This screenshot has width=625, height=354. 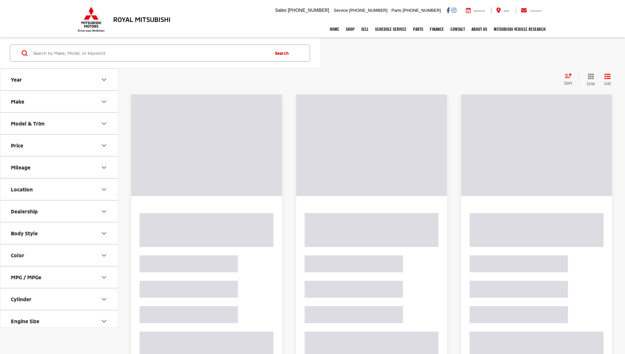 What do you see at coordinates (59, 167) in the screenshot?
I see `button: MileageMileage` at bounding box center [59, 167].